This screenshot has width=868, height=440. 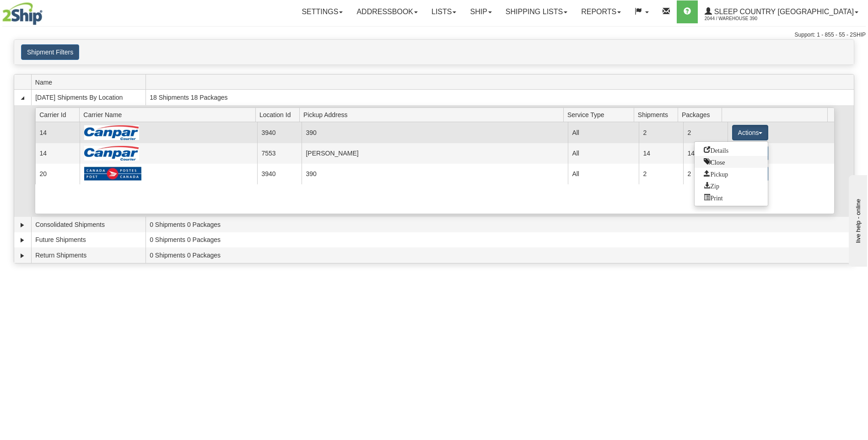 What do you see at coordinates (387, 12) in the screenshot?
I see `a: Addressbook` at bounding box center [387, 12].